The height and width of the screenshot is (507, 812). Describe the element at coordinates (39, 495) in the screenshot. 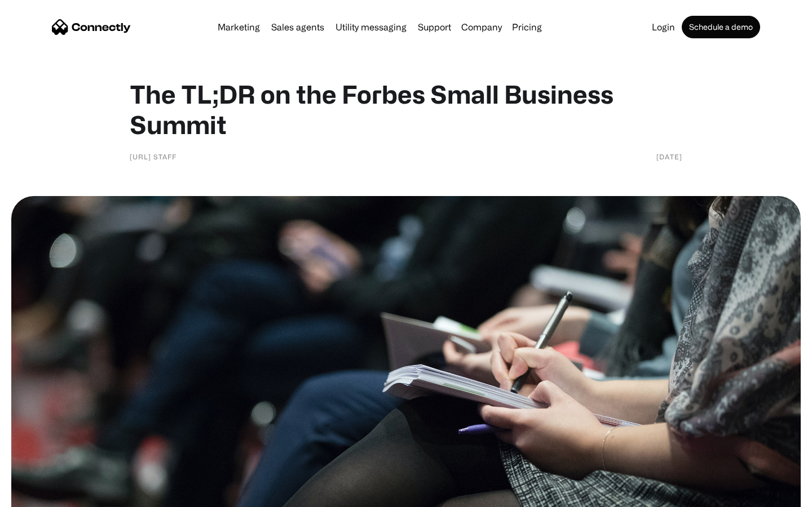

I see `aside: Language selected: English` at that location.